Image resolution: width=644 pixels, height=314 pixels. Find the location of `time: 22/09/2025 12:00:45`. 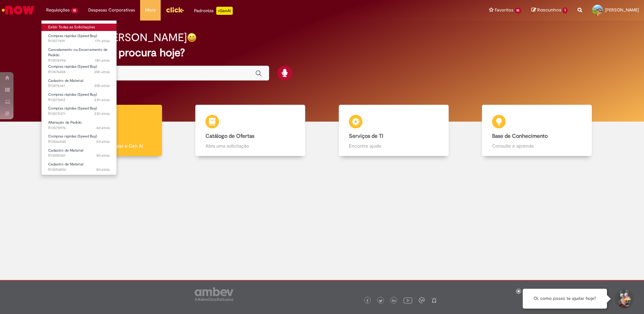

time: 22/09/2025 12:00:45 is located at coordinates (103, 169).